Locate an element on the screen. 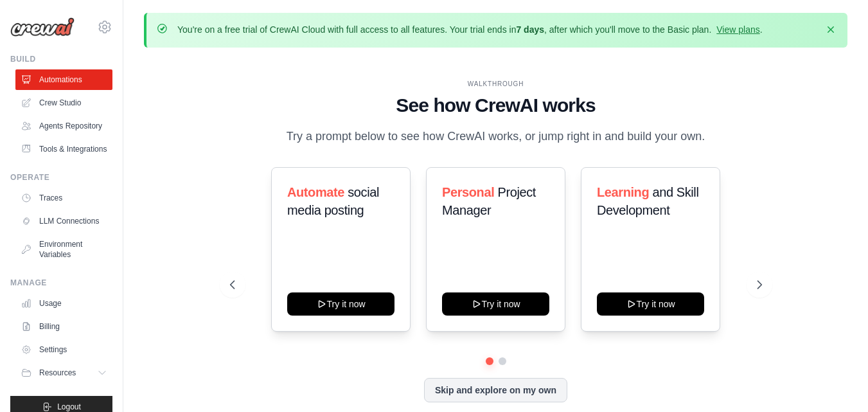 The height and width of the screenshot is (412, 868). a: Agents Repository is located at coordinates (63, 126).